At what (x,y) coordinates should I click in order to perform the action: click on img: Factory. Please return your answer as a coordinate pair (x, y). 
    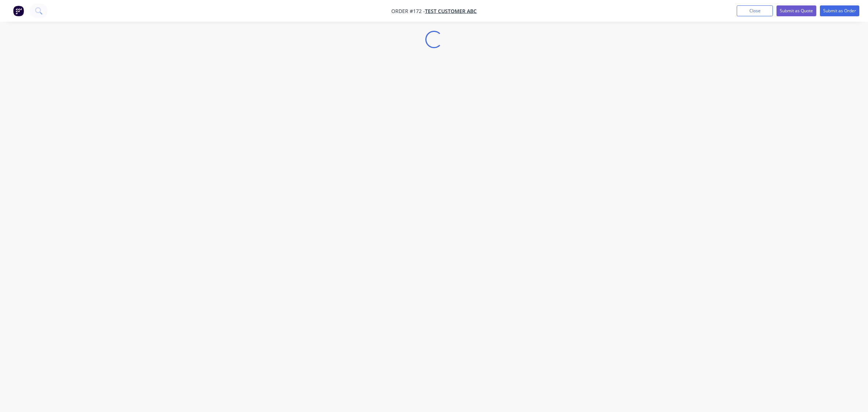
    Looking at the image, I should click on (19, 11).